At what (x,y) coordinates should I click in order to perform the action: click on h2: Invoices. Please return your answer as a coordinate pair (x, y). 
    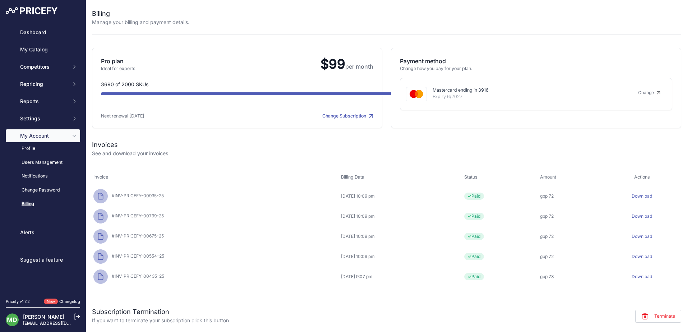
    Looking at the image, I should click on (105, 145).